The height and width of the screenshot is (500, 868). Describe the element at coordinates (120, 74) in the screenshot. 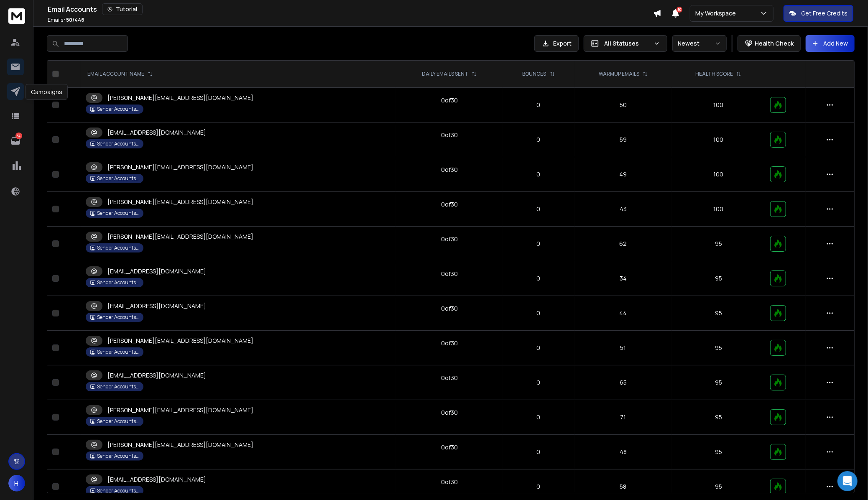

I see `div: EMAIL ACCOUNT NAME` at that location.